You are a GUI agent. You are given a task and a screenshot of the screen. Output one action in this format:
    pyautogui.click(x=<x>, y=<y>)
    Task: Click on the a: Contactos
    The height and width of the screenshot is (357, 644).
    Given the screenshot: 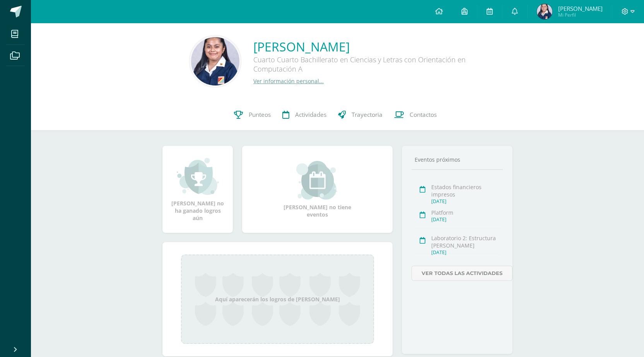 What is the action you would take?
    pyautogui.click(x=416, y=115)
    